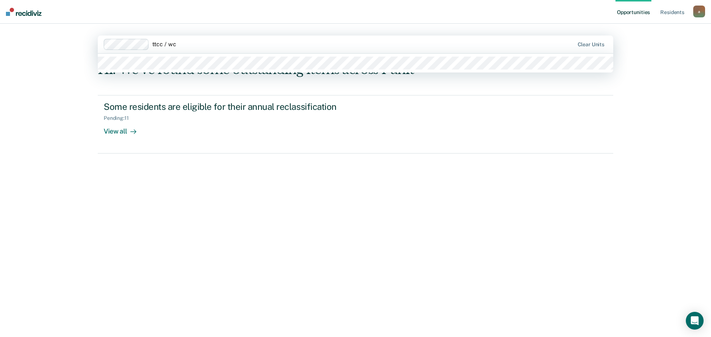 This screenshot has width=711, height=337. Describe the element at coordinates (119, 118) in the screenshot. I see `div: Pending : 11` at that location.